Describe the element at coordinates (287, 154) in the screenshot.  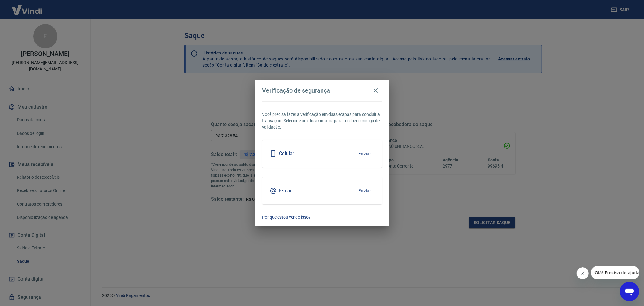
I see `h5: Celular` at that location.